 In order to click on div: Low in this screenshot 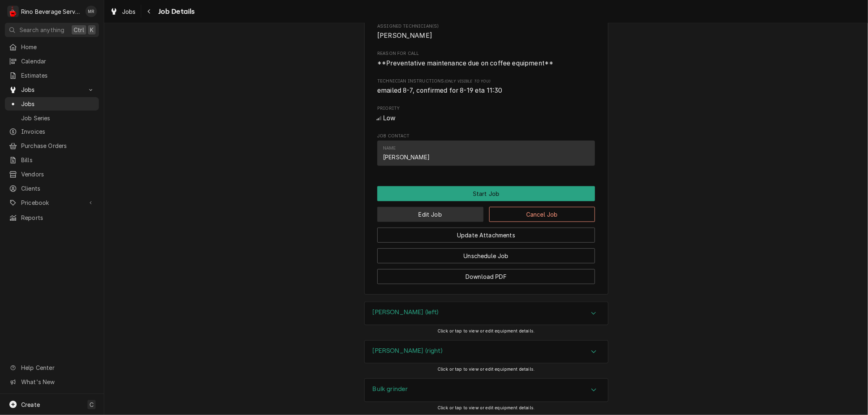, I will do `click(486, 119)`.